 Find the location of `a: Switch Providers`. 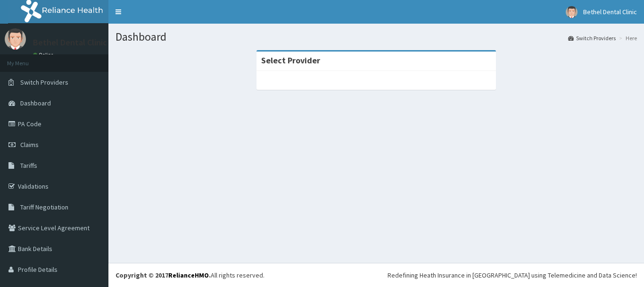

a: Switch Providers is located at coordinates (592, 38).